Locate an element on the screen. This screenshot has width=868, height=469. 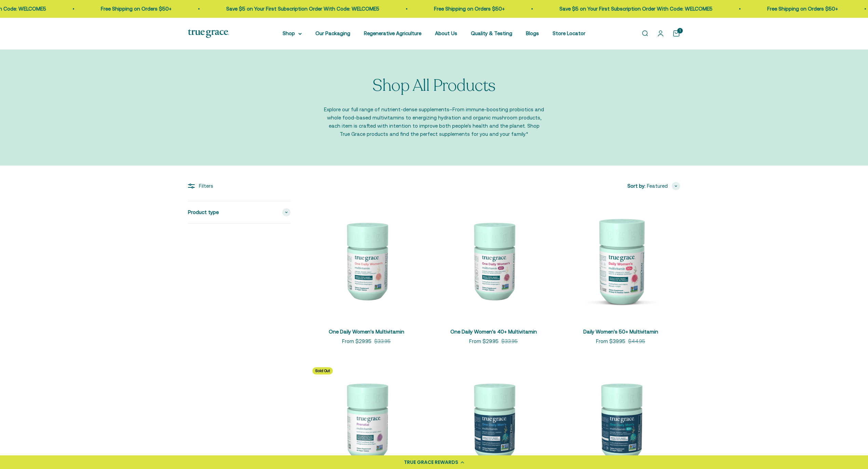
a: About Us is located at coordinates (446, 33).